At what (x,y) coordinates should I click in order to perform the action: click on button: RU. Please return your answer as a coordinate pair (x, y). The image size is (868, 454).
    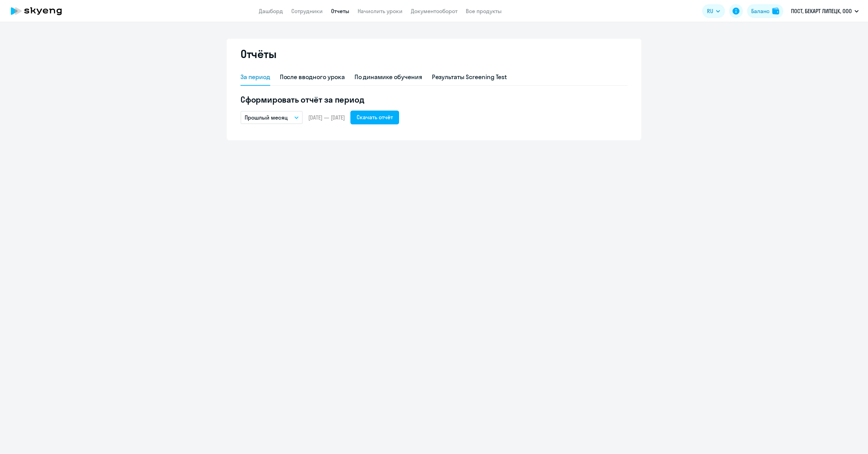
    Looking at the image, I should click on (713, 11).